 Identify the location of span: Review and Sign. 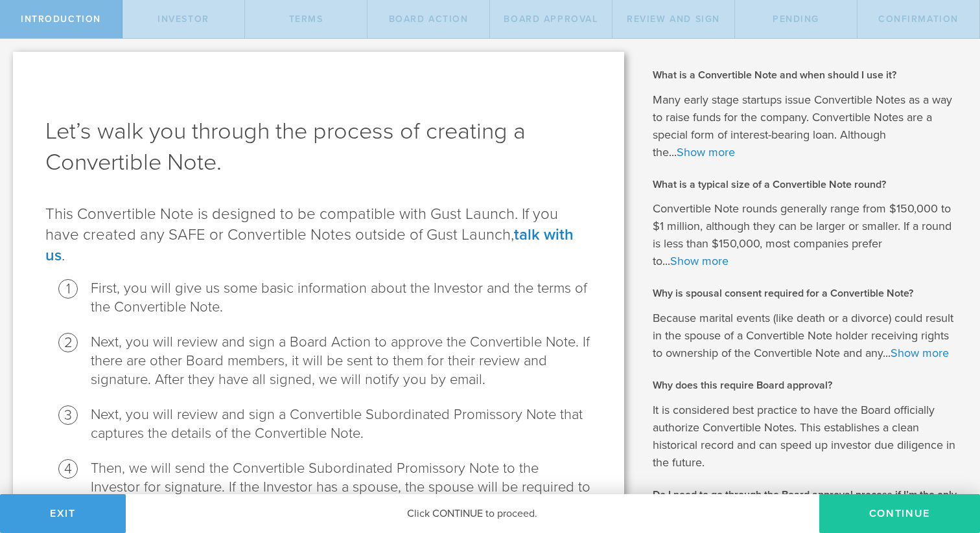
(673, 18).